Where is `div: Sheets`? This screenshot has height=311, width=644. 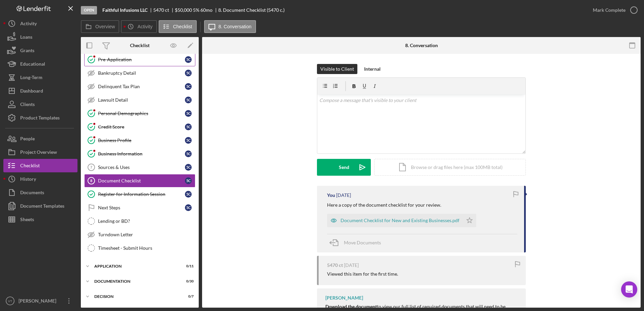 div: Sheets is located at coordinates (27, 220).